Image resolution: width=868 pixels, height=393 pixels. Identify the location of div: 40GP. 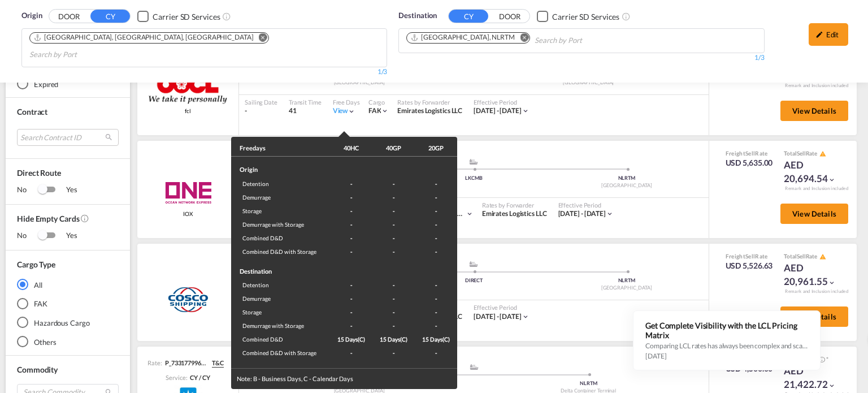
(394, 147).